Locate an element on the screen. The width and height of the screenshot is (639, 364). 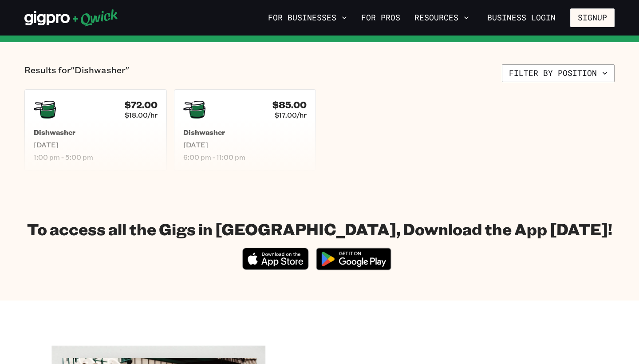
a: Business Login is located at coordinates (522, 18).